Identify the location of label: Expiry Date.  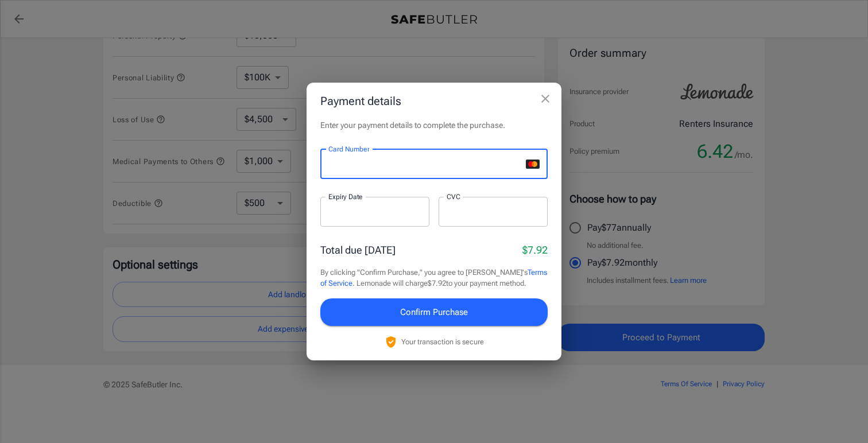
(346, 196).